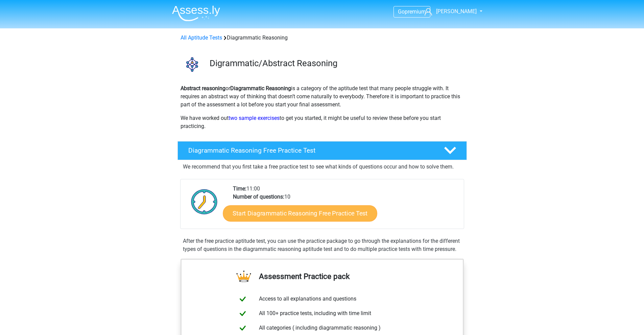 This screenshot has height=335, width=644. Describe the element at coordinates (322, 96) in the screenshot. I see `p: or is a category of the aptitude test that many people struggle with. It requires an abstract way...` at that location.